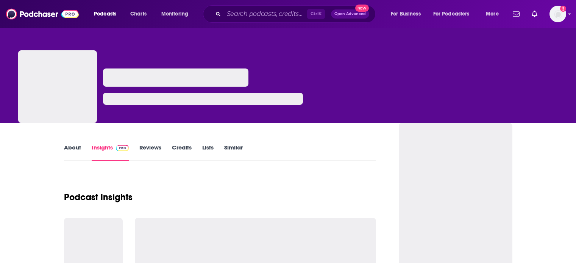  Describe the element at coordinates (451, 14) in the screenshot. I see `span: For Podcasters` at that location.